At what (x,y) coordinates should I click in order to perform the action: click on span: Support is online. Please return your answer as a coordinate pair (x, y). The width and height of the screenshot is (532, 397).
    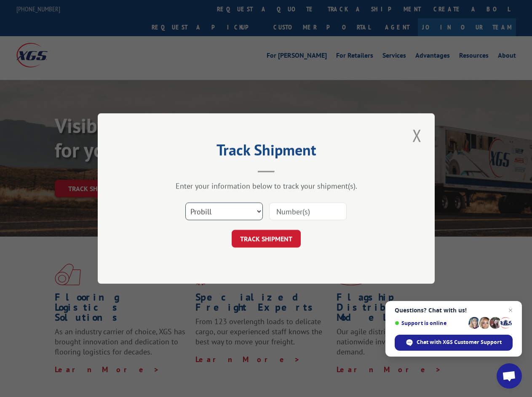
    Looking at the image, I should click on (430, 323).